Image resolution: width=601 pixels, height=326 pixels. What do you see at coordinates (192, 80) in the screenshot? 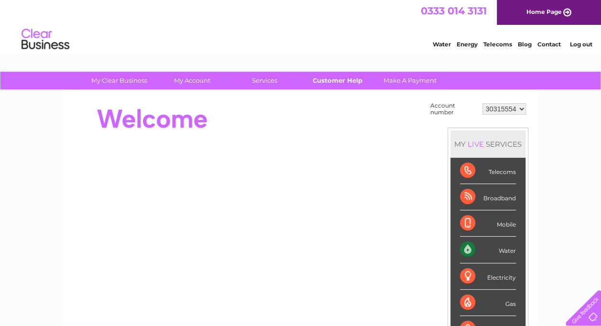
I see `a: My Account` at bounding box center [192, 80].